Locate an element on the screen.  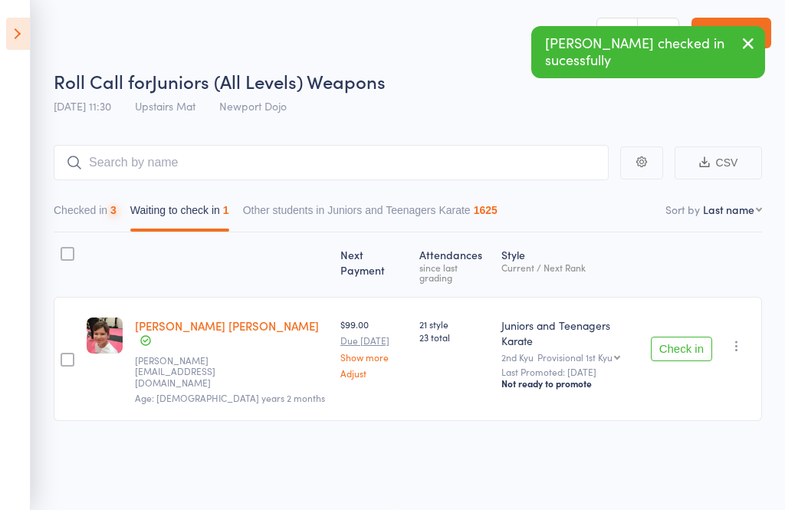
div: Atten­dances is located at coordinates (454, 265).